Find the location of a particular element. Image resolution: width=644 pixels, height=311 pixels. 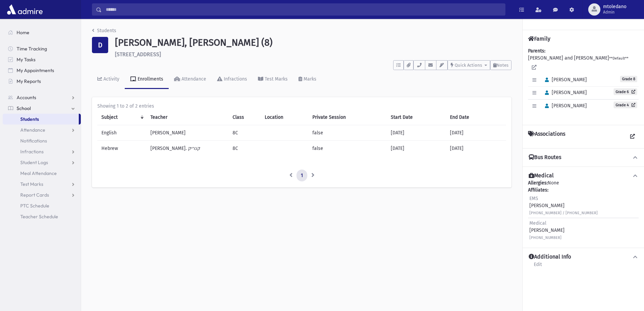

th: End Date is located at coordinates (476, 117).